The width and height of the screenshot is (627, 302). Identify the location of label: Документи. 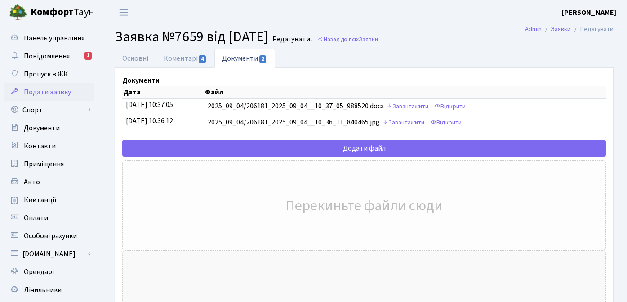
(141, 80).